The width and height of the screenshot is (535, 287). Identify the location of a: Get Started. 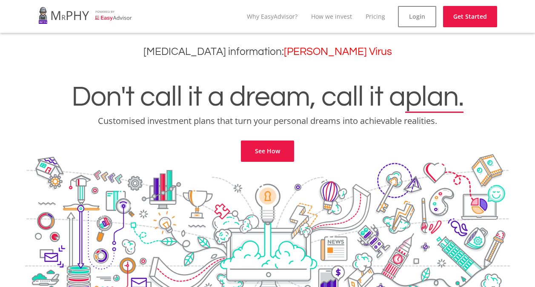
(470, 17).